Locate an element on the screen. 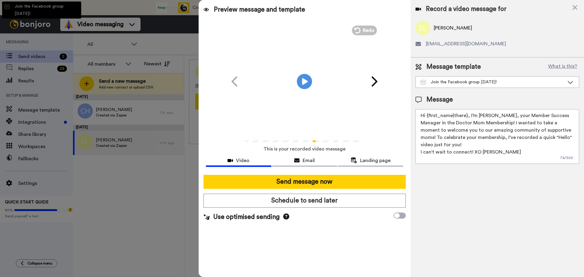 The height and width of the screenshot is (277, 584). button: Send message now is located at coordinates (305, 182).